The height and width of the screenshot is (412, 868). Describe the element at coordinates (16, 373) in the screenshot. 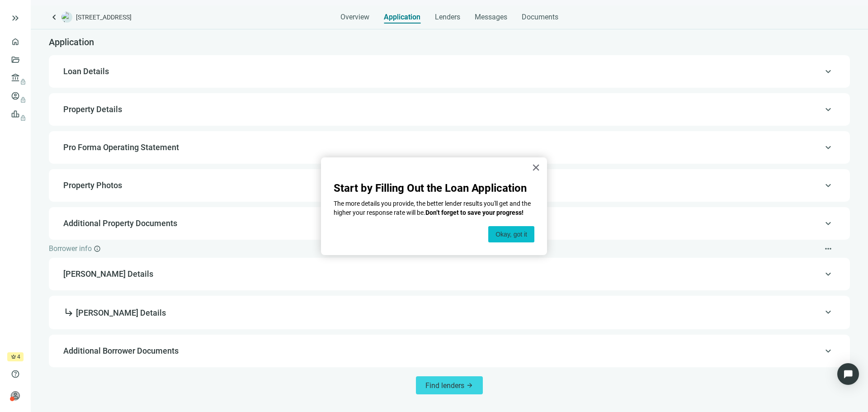

I see `span: help` at that location.